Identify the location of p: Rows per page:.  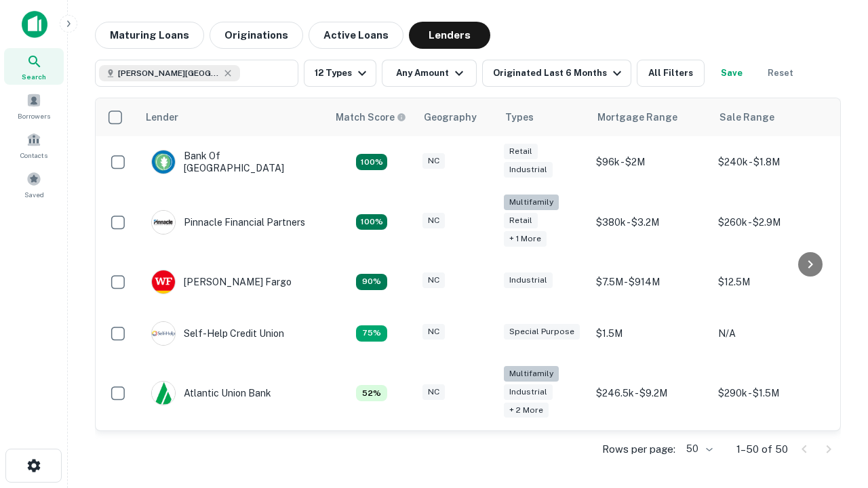
(638, 450).